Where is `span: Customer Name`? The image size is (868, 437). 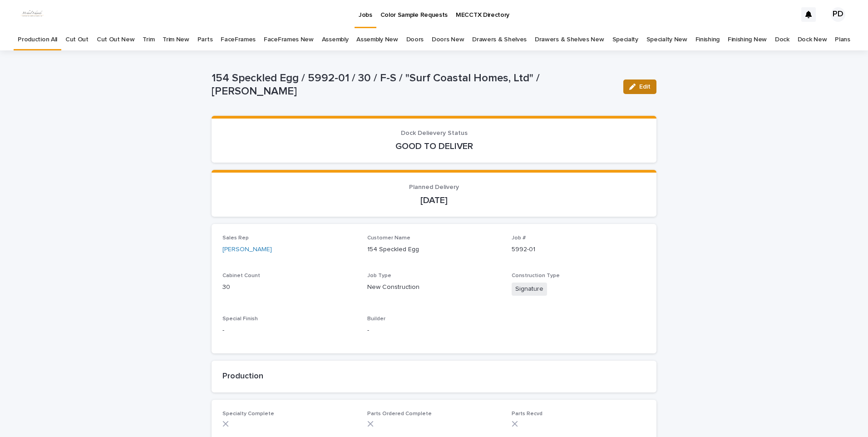
span: Customer Name is located at coordinates (388, 238).